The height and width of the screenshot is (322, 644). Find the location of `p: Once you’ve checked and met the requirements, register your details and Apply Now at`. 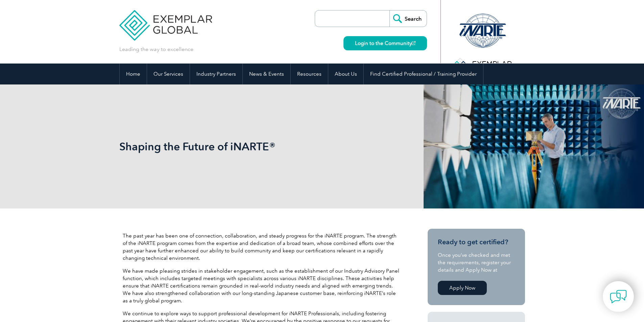

p: Once you’ve checked and met the requirements, register your details and Apply Now at is located at coordinates (476, 262).